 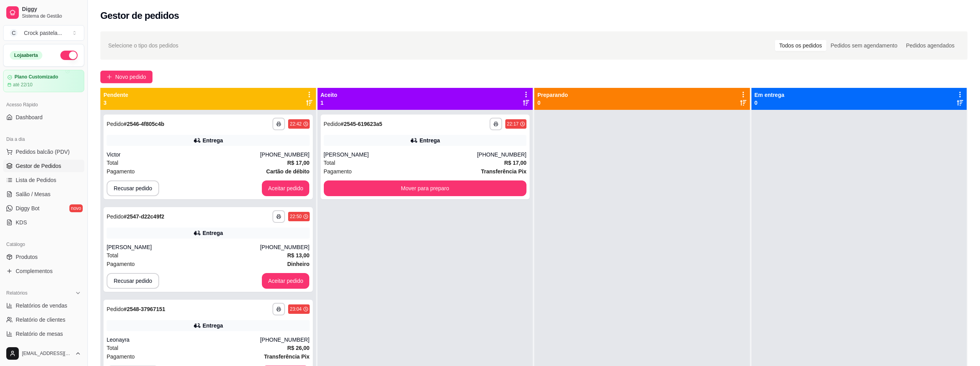 I want to click on div: Crock pastela ..., so click(x=43, y=33).